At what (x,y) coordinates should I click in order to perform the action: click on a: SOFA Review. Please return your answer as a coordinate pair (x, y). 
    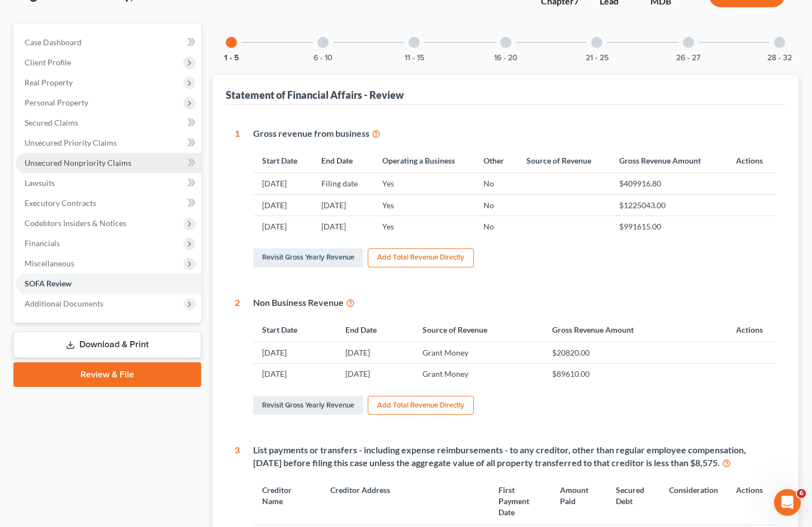
    Looking at the image, I should click on (108, 284).